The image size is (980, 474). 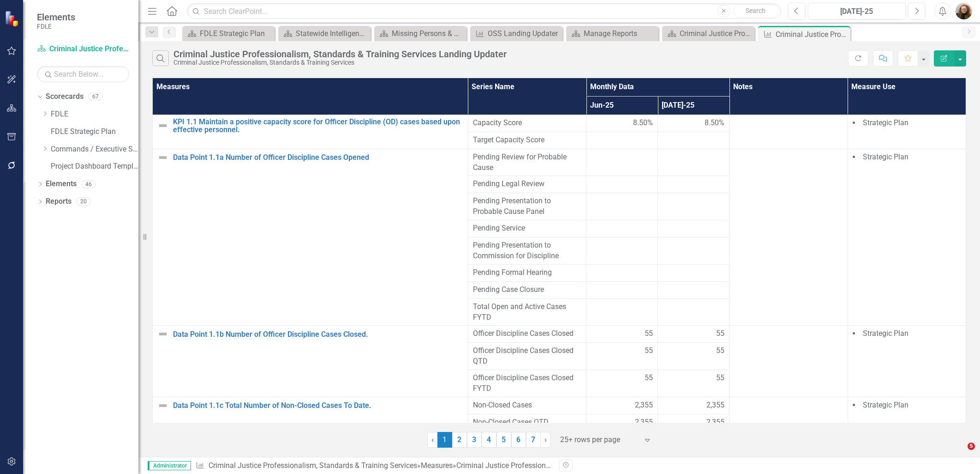 I want to click on span: Officer Discipline Cases Closed QTD, so click(x=527, y=356).